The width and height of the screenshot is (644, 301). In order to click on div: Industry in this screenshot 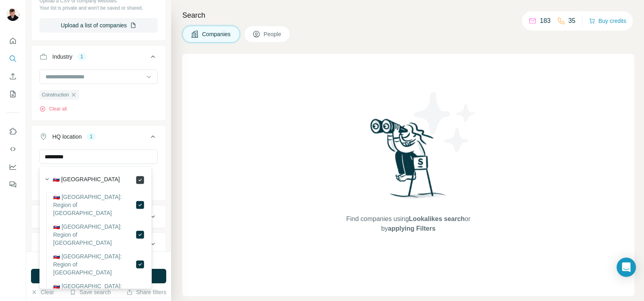, I will do `click(62, 57)`.